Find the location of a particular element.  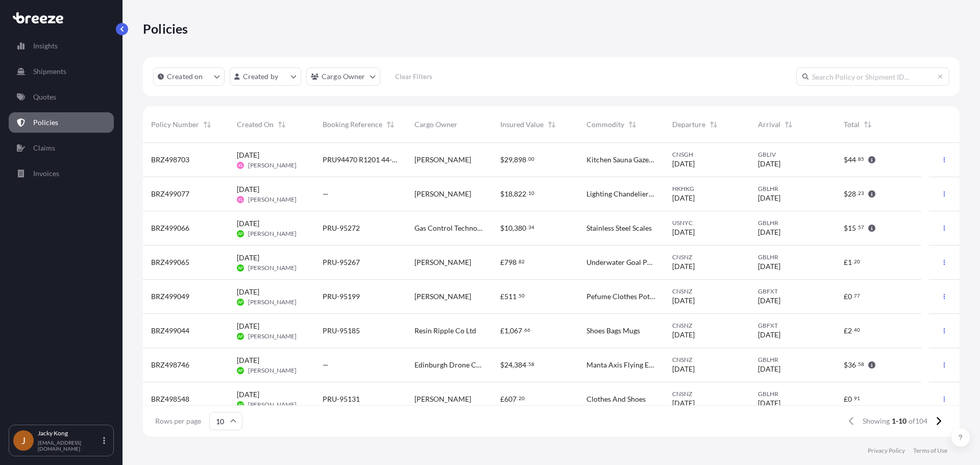

a: Policies is located at coordinates (61, 123).